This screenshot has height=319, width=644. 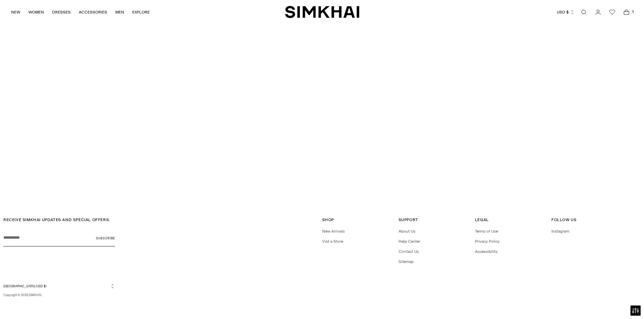 What do you see at coordinates (564, 220) in the screenshot?
I see `span: Follow Us` at bounding box center [564, 220].